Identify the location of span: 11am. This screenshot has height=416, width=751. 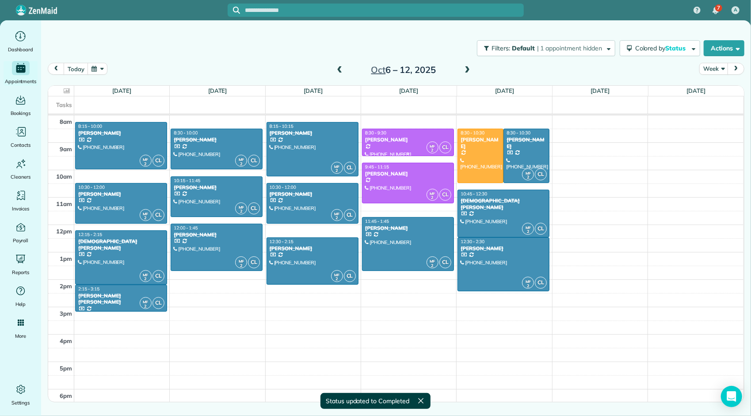
(64, 204).